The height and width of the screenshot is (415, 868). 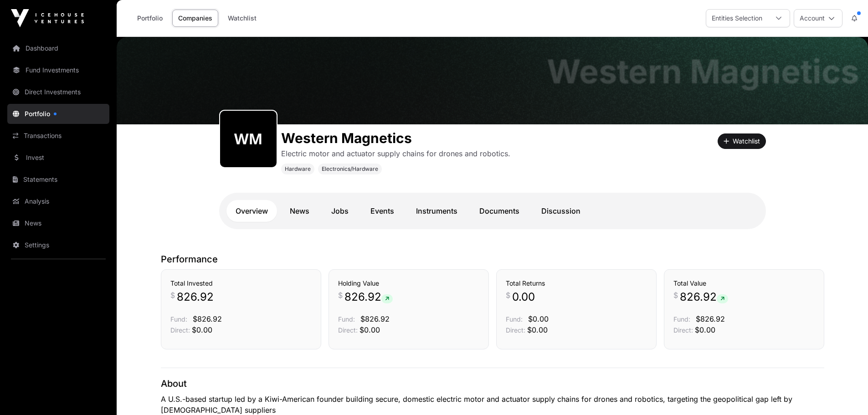 What do you see at coordinates (248, 139) in the screenshot?
I see `img: western-magnetics427.png` at bounding box center [248, 139].